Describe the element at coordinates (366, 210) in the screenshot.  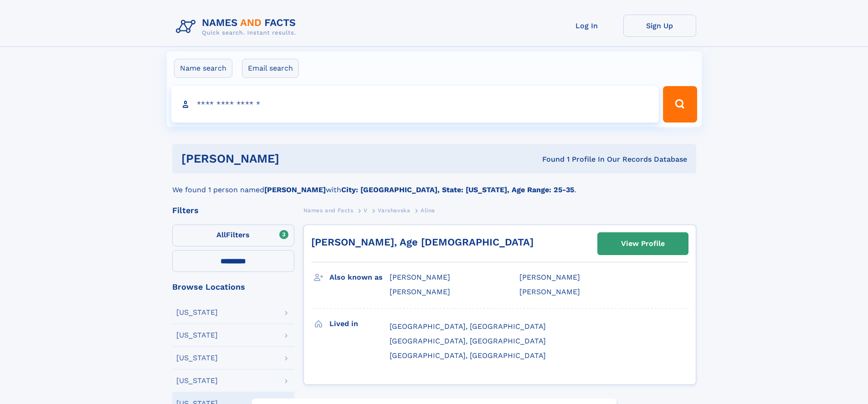
I see `a: V` at that location.